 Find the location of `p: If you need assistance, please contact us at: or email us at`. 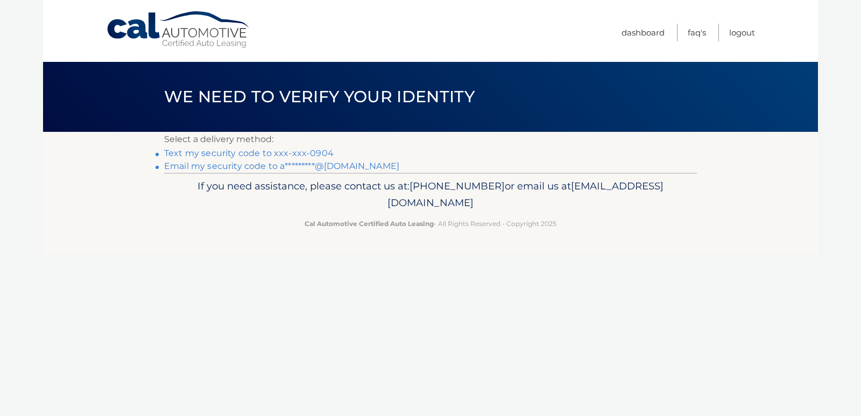

p: If you need assistance, please contact us at: or email us at is located at coordinates (430, 195).